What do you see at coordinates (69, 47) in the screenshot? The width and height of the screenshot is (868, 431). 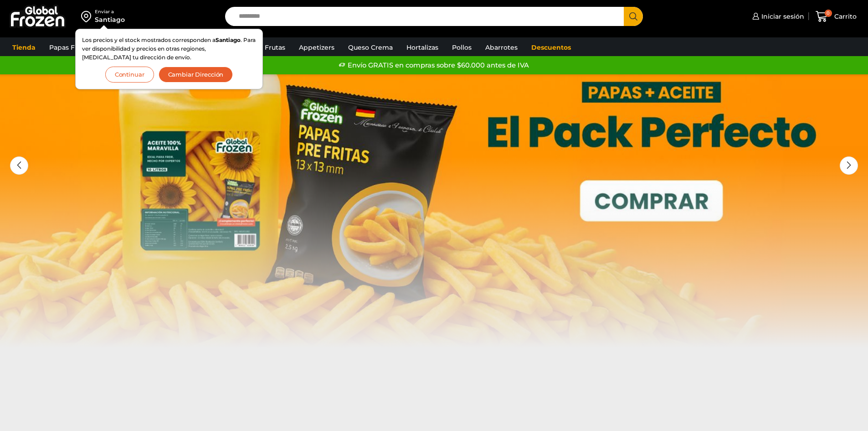 I see `a: Papas Fritas` at bounding box center [69, 47].